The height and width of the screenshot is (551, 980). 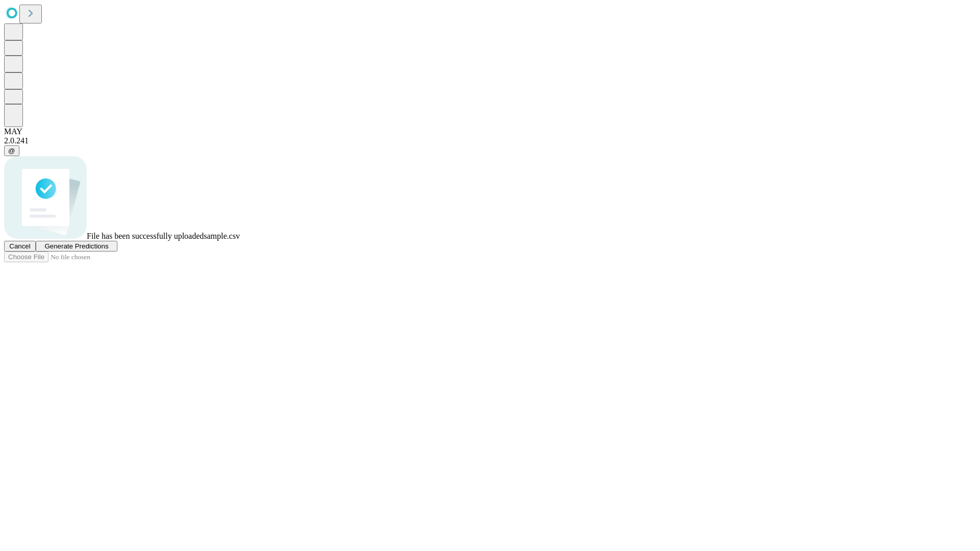 What do you see at coordinates (20, 246) in the screenshot?
I see `span: Cancel` at bounding box center [20, 246].